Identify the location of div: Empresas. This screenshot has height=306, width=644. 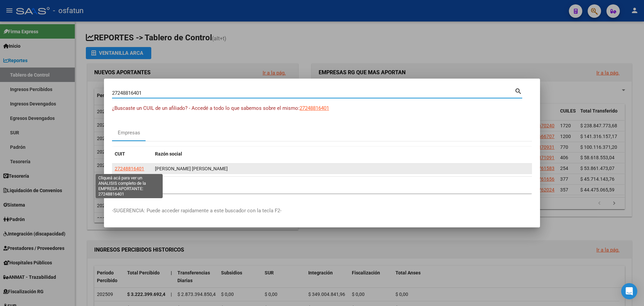
(129, 133).